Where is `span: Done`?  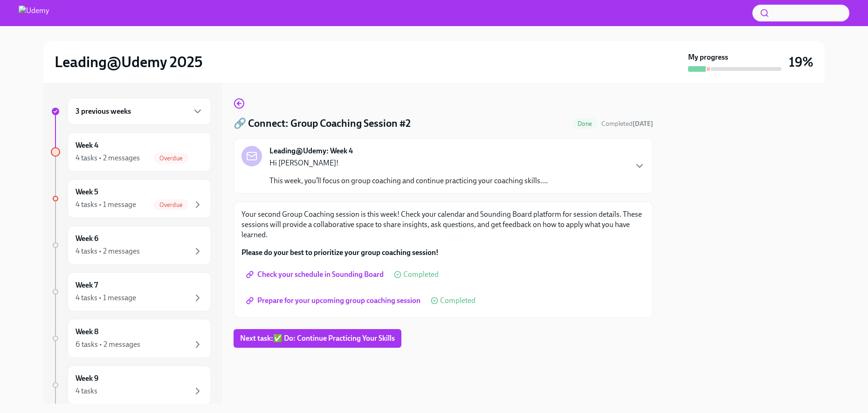 span: Done is located at coordinates (585, 124).